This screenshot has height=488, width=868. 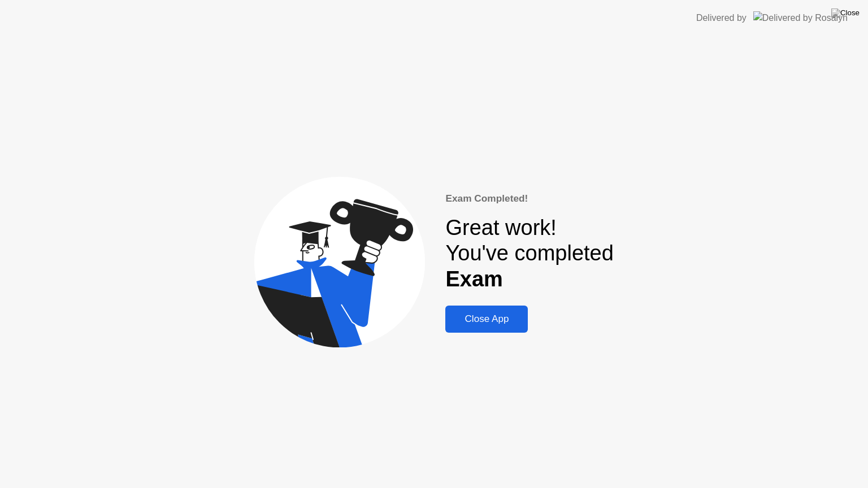 What do you see at coordinates (529, 199) in the screenshot?
I see `div: Exam Completed!` at bounding box center [529, 199].